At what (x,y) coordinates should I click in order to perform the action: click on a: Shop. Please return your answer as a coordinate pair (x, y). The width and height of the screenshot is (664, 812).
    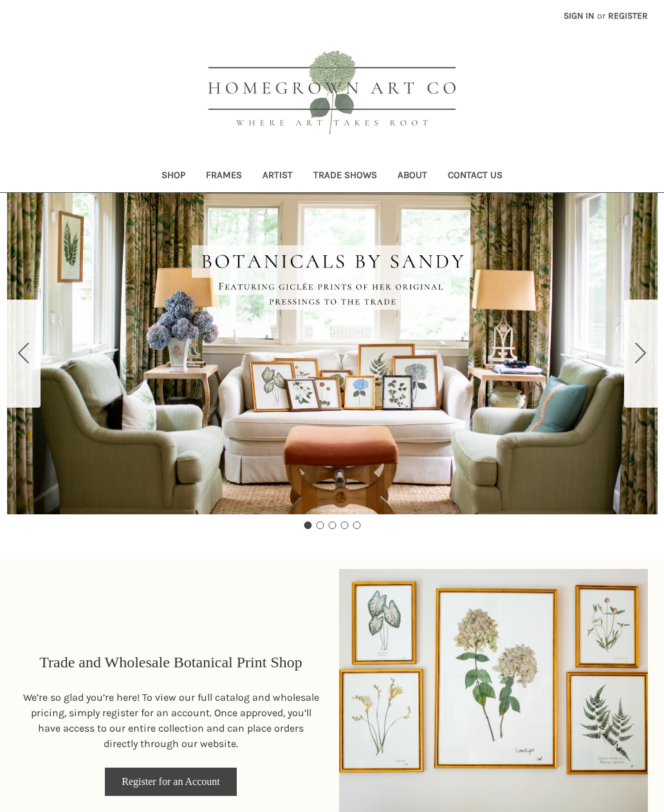
    Looking at the image, I should click on (173, 176).